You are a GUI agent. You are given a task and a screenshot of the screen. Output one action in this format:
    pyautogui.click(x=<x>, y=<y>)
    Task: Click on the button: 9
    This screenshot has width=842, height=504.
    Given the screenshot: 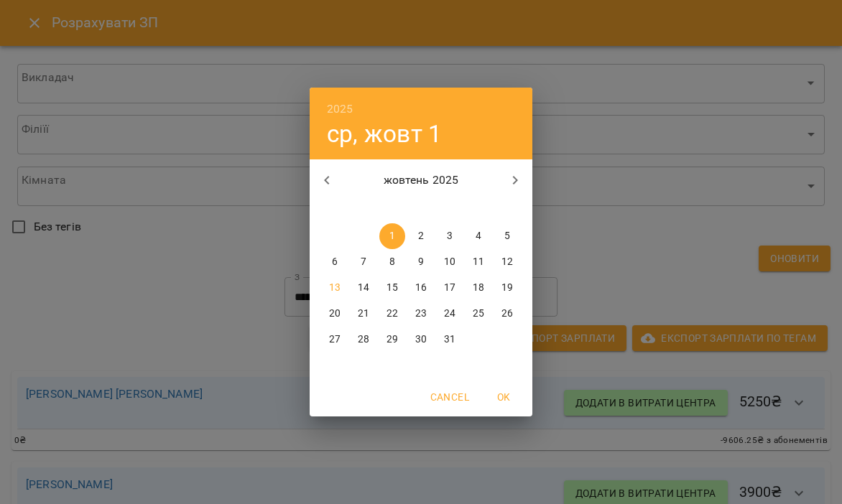 What is the action you would take?
    pyautogui.click(x=421, y=262)
    